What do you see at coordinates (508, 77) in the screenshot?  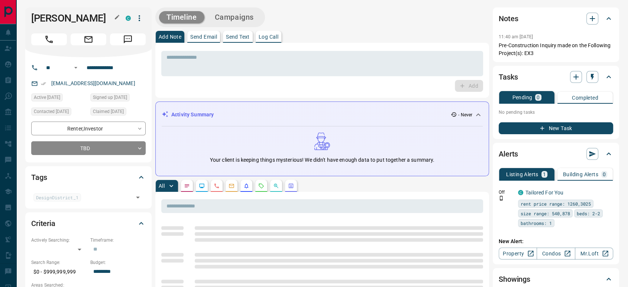 I see `h2: Tasks` at bounding box center [508, 77].